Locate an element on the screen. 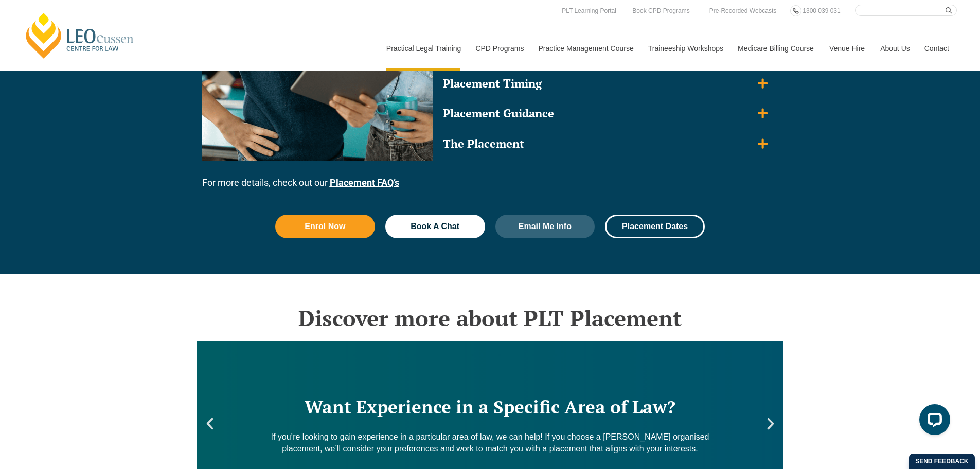 The image size is (980, 469). a: Pre-Recorded Webcasts is located at coordinates (743, 11).